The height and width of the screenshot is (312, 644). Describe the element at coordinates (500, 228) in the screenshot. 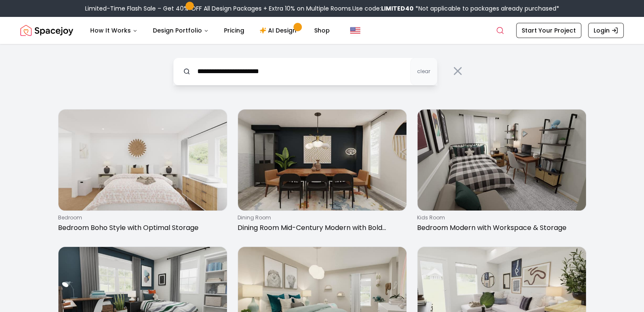

I see `p: Bedroom Modern with Workspace & Storage` at that location.